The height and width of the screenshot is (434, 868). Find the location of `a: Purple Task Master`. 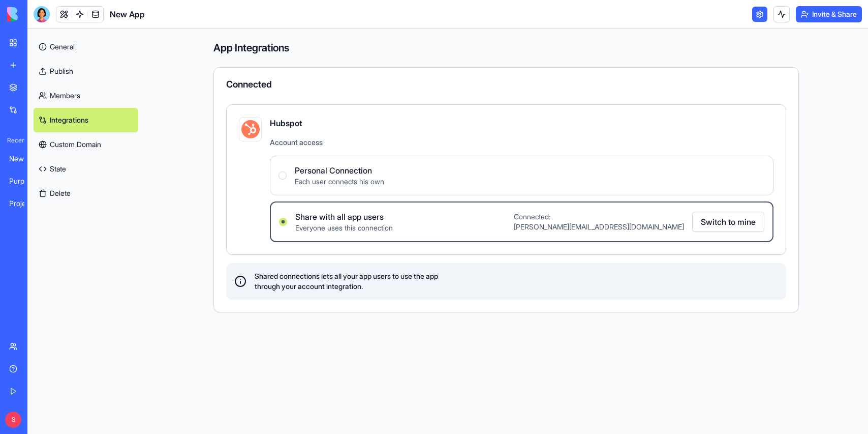

a: Purple Task Master is located at coordinates (23, 181).